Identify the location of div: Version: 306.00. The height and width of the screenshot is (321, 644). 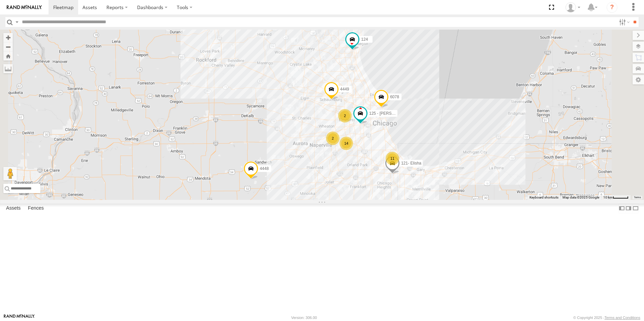
(304, 318).